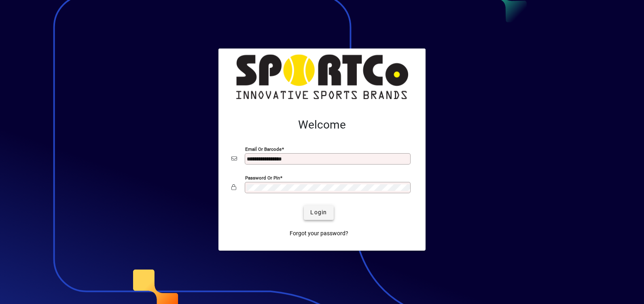  I want to click on mat-label: Email or Barcode, so click(264, 149).